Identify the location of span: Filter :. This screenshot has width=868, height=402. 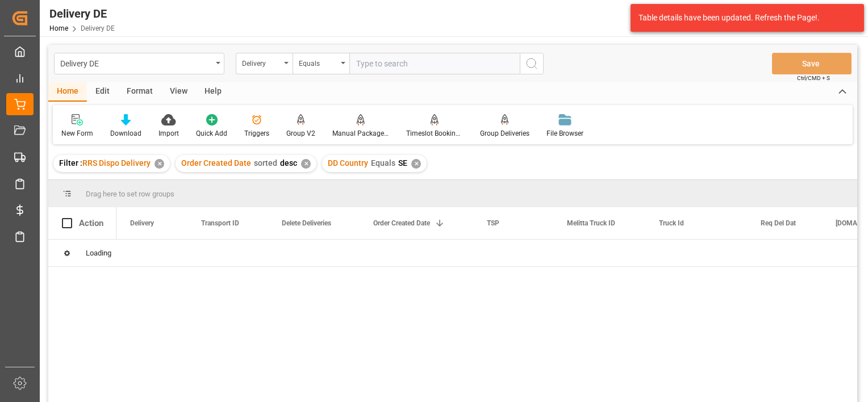
(70, 163).